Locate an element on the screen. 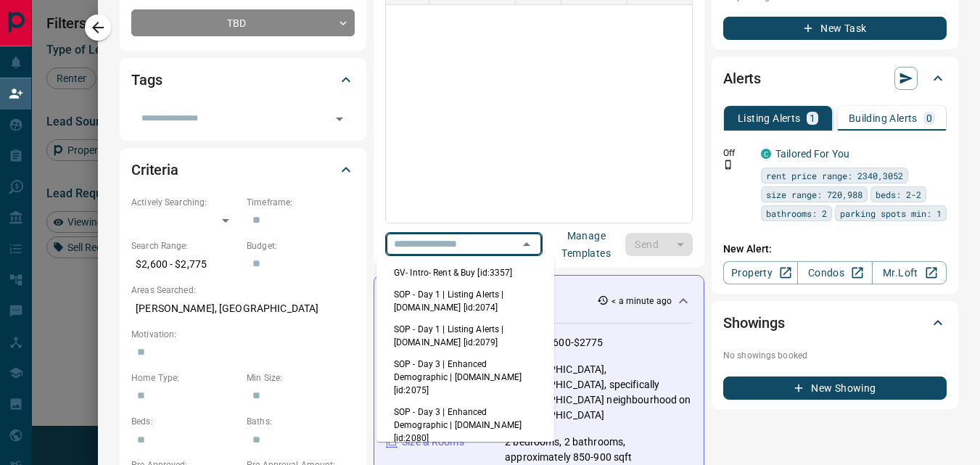 Image resolution: width=980 pixels, height=465 pixels. p: Actively Searching: is located at coordinates (185, 202).